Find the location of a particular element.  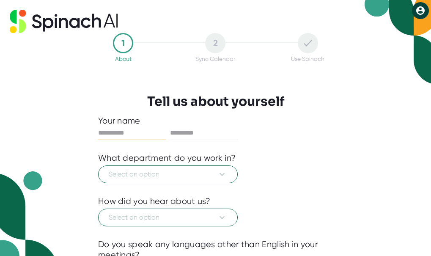

div: 2 is located at coordinates (215, 43).